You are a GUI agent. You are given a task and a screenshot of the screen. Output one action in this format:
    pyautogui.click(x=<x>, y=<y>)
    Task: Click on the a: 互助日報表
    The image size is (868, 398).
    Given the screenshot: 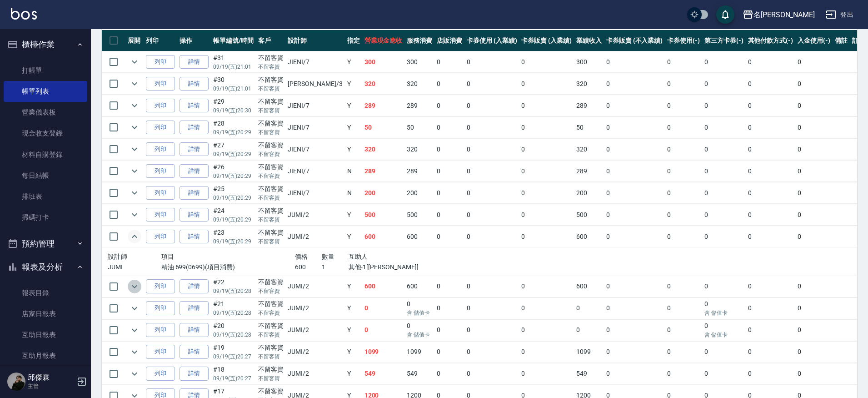 What is the action you would take?
    pyautogui.click(x=45, y=334)
    